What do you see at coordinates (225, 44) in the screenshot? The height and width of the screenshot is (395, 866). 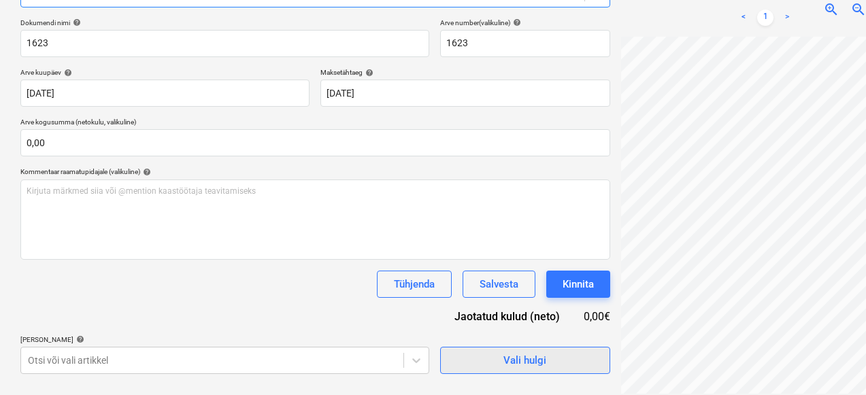 I see `input: Dokumendi nimi` at bounding box center [225, 44].